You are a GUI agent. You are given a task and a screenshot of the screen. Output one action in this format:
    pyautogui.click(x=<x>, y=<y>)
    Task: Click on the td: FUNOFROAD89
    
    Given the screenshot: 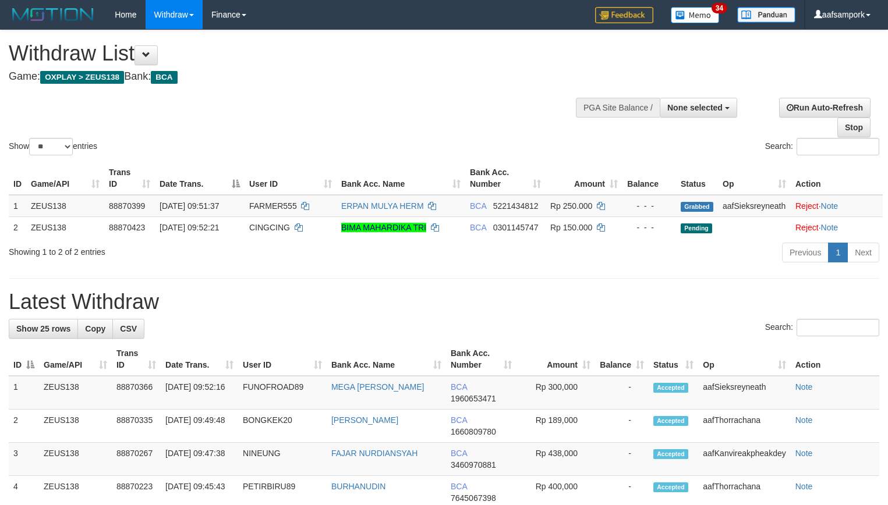 What is the action you would take?
    pyautogui.click(x=282, y=393)
    